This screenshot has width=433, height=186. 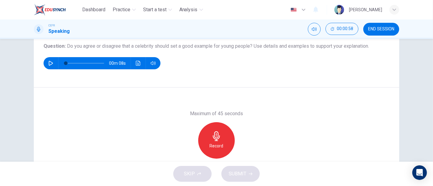 What do you see at coordinates (311, 46) in the screenshot?
I see `span: Use details and examples to support your explanation.` at bounding box center [311, 46].